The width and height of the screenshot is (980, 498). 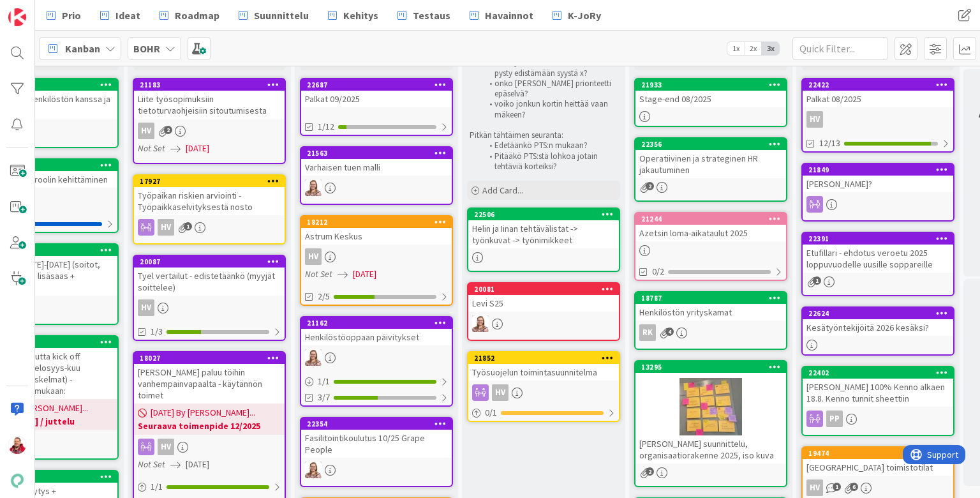 What do you see at coordinates (658, 272) in the screenshot?
I see `span: 0/2` at bounding box center [658, 272].